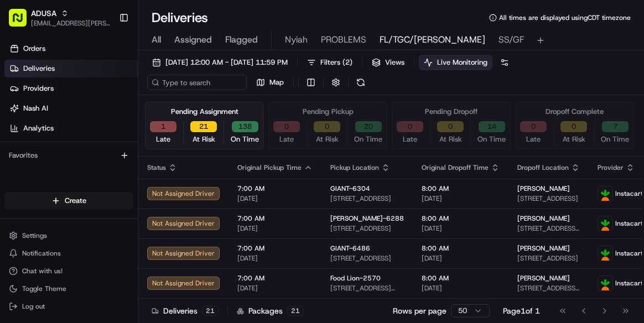  What do you see at coordinates (34, 236) in the screenshot?
I see `span: Settings` at bounding box center [34, 236].